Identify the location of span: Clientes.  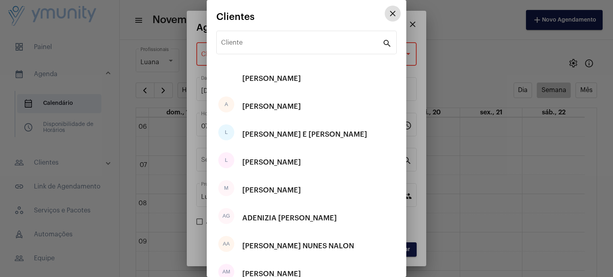
(235, 17).